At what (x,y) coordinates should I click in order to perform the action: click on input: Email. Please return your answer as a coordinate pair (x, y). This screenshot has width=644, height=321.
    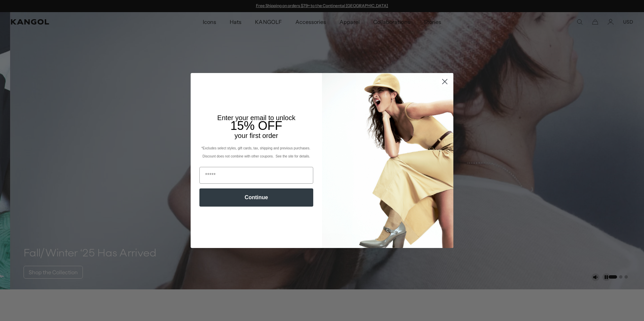
    Looking at the image, I should click on (256, 175).